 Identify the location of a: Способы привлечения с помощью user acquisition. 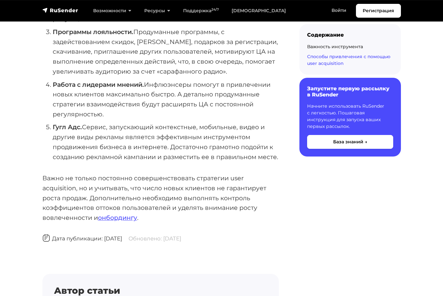
(349, 59).